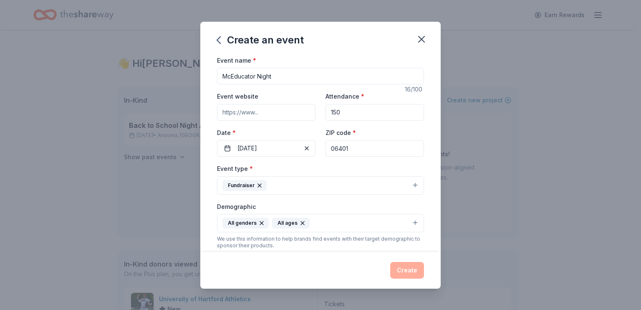  What do you see at coordinates (345, 96) in the screenshot?
I see `label: Attendance` at bounding box center [345, 96].